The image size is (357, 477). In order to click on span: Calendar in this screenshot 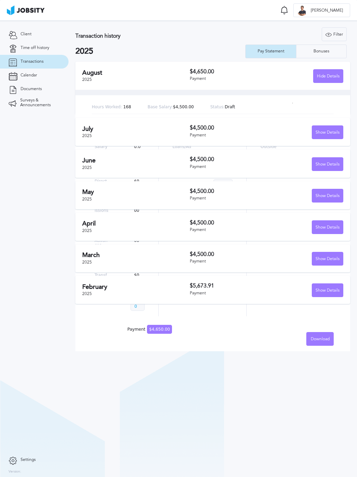, I will do `click(29, 75)`.